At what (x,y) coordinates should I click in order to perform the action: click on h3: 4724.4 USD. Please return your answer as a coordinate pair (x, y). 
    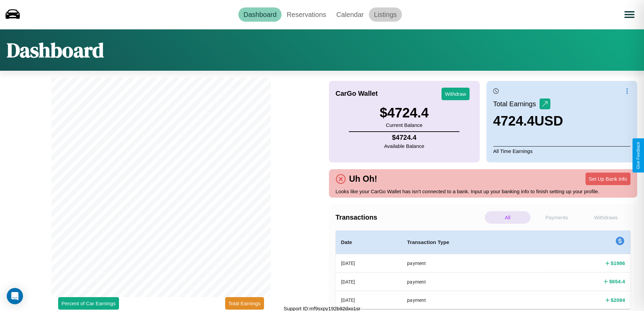
    Looking at the image, I should click on (528, 121).